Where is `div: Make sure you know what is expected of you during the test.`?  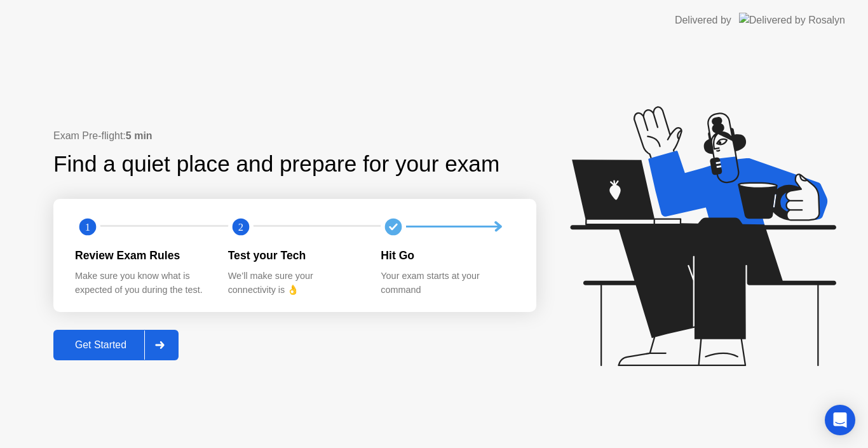 div: Make sure you know what is expected of you during the test. is located at coordinates (141, 283).